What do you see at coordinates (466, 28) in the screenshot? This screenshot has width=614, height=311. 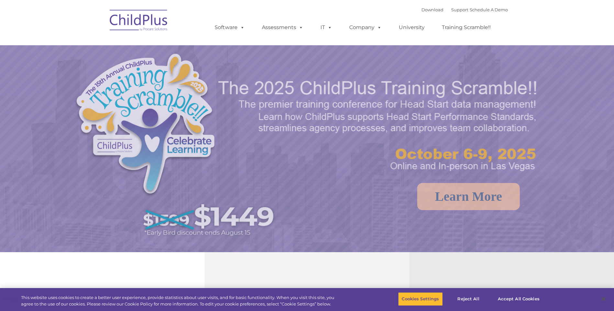 I see `a: Training Scramble!!` at bounding box center [466, 28].